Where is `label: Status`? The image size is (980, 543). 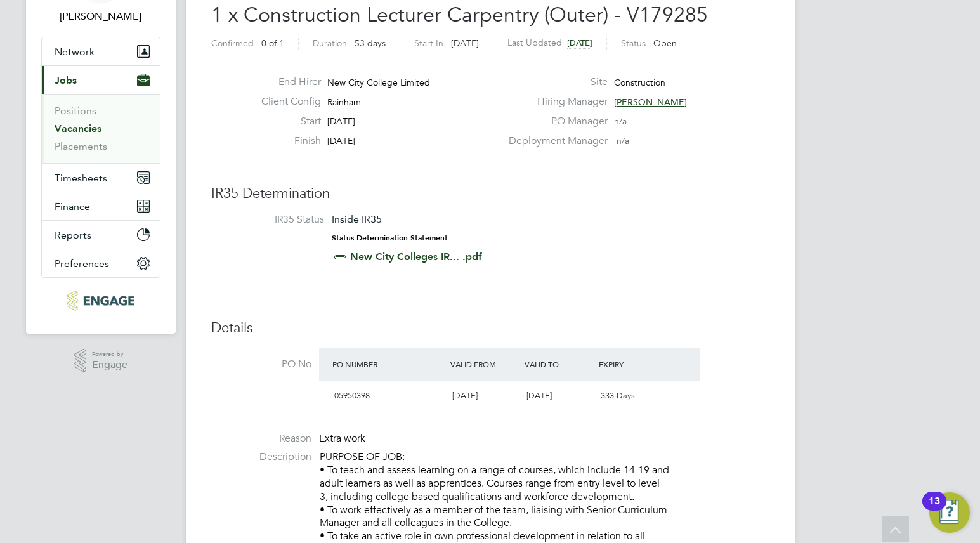
label: Status is located at coordinates (633, 43).